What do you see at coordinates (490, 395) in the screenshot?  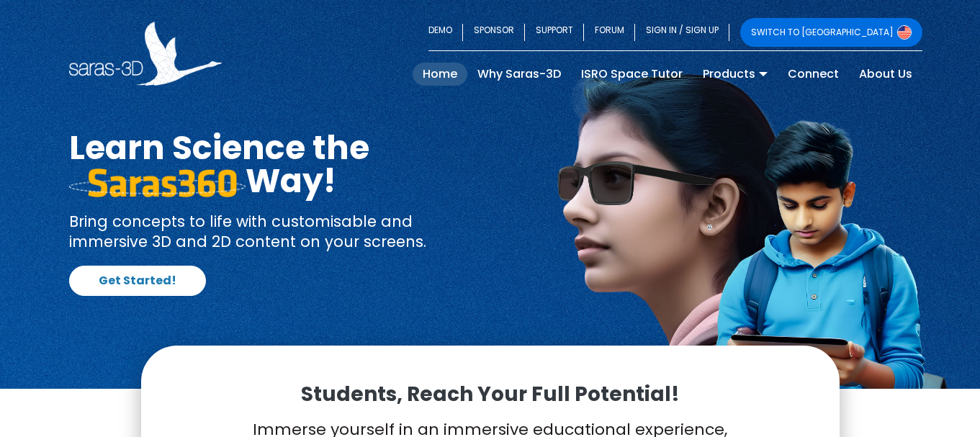 I see `p: Students, Reach Your Full Potential!` at bounding box center [490, 395].